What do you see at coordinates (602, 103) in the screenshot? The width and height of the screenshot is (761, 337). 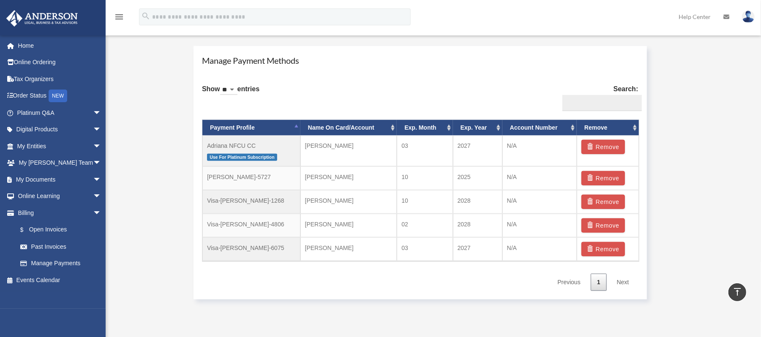 I see `input: Search:` at bounding box center [602, 103].